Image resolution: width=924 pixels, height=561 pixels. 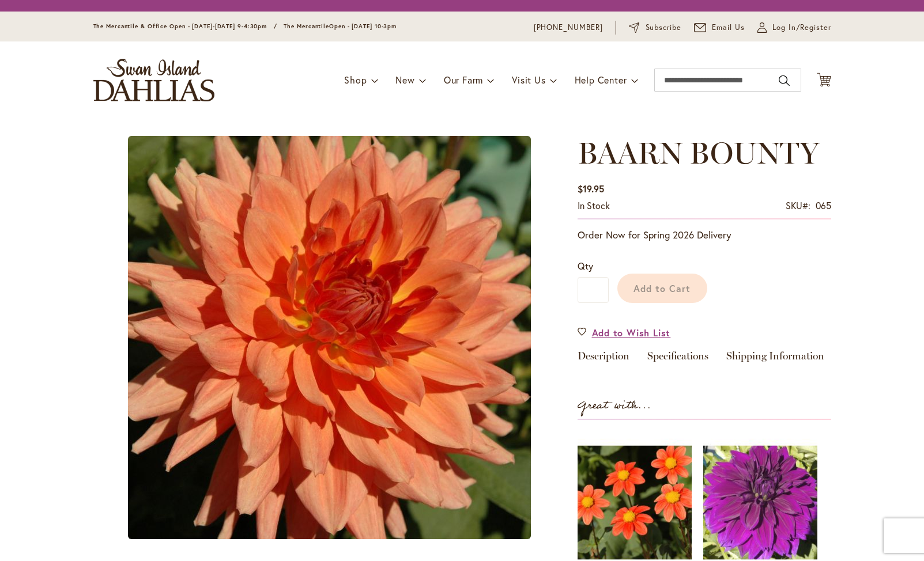 What do you see at coordinates (704, 359) in the screenshot?
I see `div: Detailed Product Info` at bounding box center [704, 359].